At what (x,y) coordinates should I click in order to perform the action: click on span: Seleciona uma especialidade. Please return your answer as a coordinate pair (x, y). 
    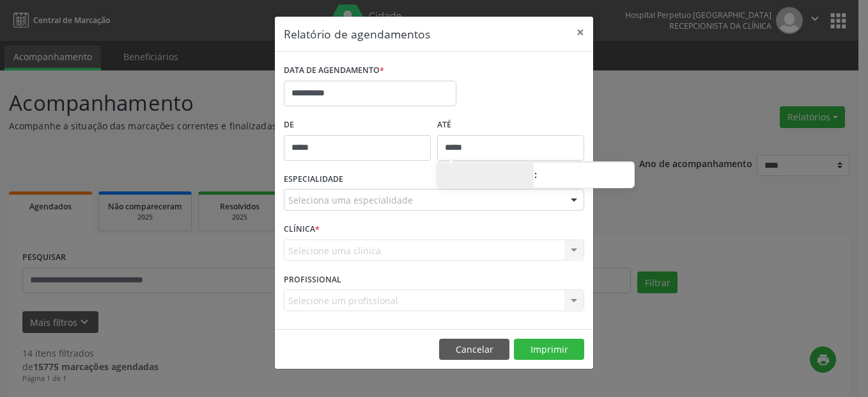
    Looking at the image, I should click on (351, 199).